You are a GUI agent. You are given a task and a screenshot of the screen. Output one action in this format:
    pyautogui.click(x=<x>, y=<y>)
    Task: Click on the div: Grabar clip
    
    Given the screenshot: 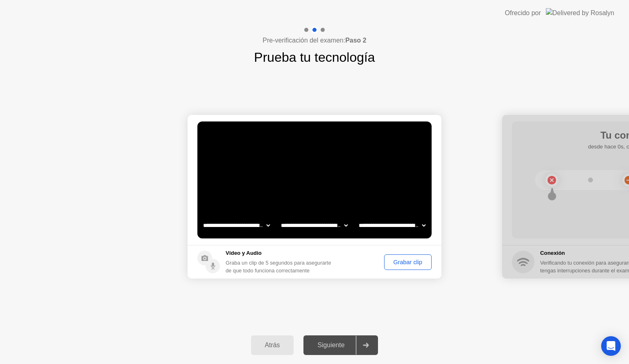 What is the action you would take?
    pyautogui.click(x=408, y=262)
    